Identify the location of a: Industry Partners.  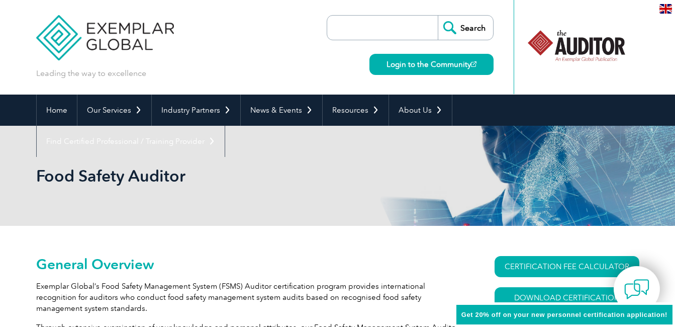
(196, 110).